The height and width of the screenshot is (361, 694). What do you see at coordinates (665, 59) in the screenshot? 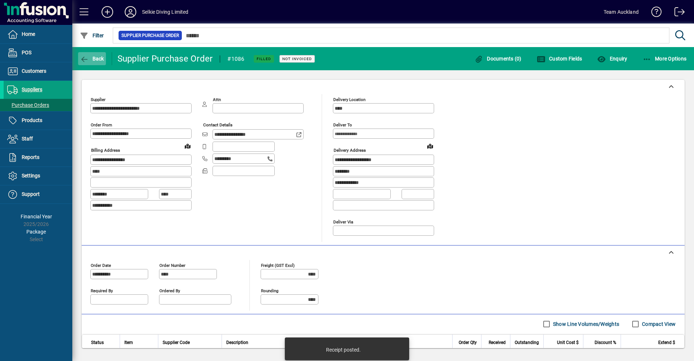
I see `span: More Options` at bounding box center [665, 59].